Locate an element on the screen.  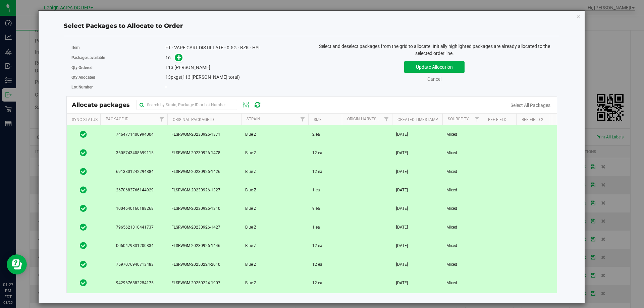
a: Original Package ID is located at coordinates (193, 119).